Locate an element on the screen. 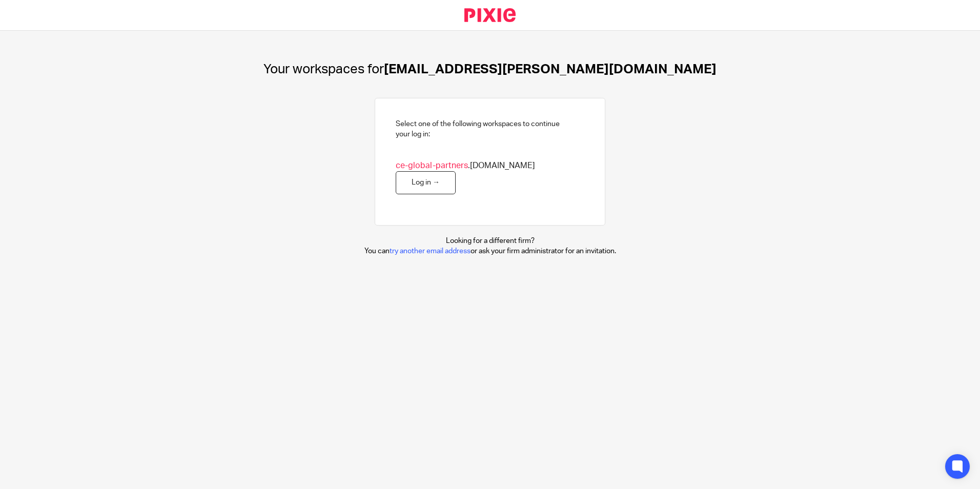  span: ce-global-partners is located at coordinates (432, 165).